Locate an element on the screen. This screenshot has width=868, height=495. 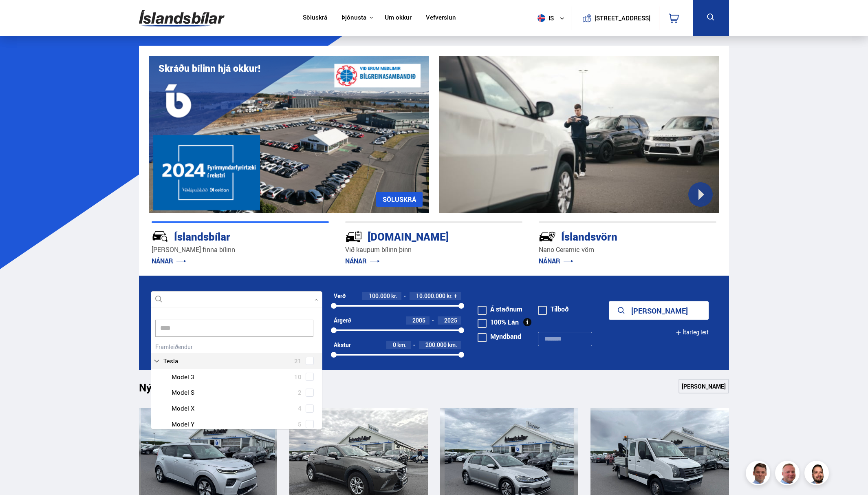
a: Söluskrá is located at coordinates (315, 18).